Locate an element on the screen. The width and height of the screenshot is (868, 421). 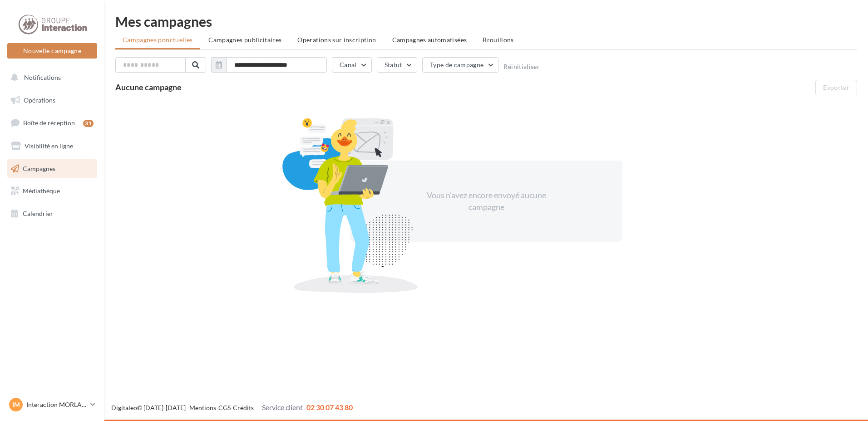
span: Boîte de réception is located at coordinates (49, 122).